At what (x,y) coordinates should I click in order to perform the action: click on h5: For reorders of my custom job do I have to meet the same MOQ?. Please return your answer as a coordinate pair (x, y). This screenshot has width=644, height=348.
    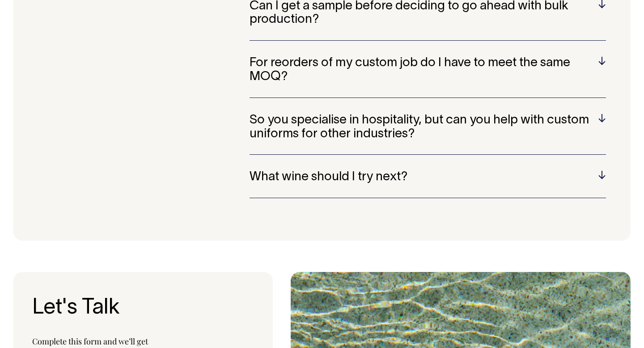
    Looking at the image, I should click on (427, 70).